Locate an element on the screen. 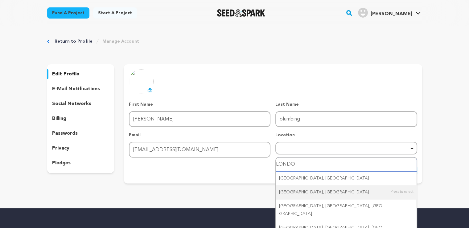 The image size is (469, 228). button: e-mail notifications is located at coordinates (81, 89).